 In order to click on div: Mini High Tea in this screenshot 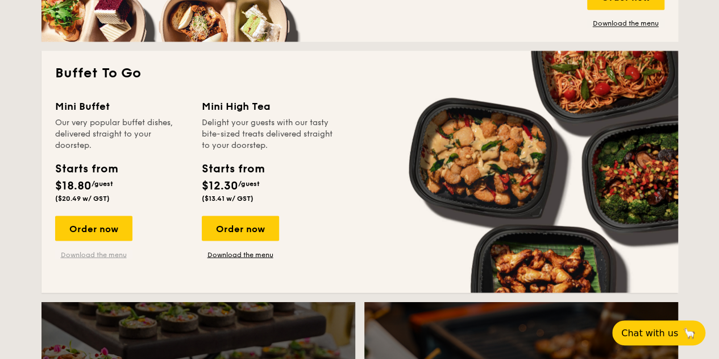, I will do `click(268, 106)`.